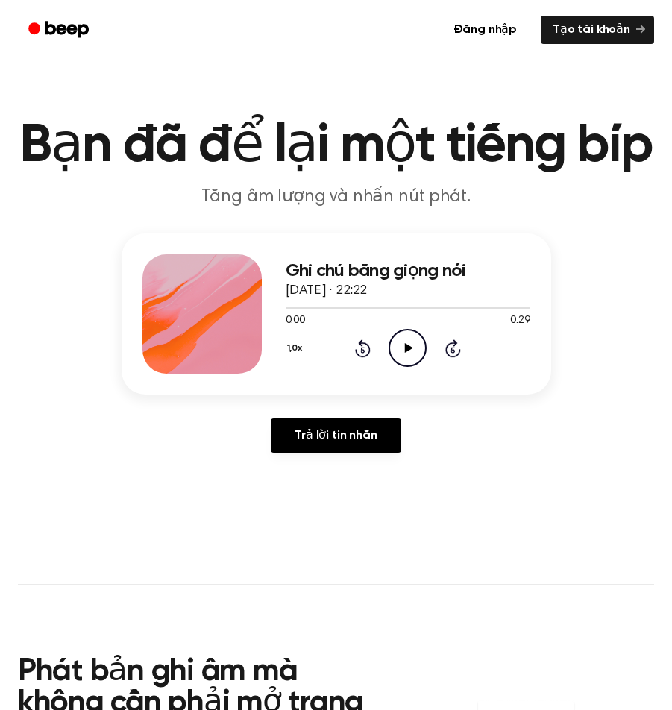 Image resolution: width=672 pixels, height=710 pixels. What do you see at coordinates (485, 30) in the screenshot?
I see `font: Đăng nhập` at bounding box center [485, 30].